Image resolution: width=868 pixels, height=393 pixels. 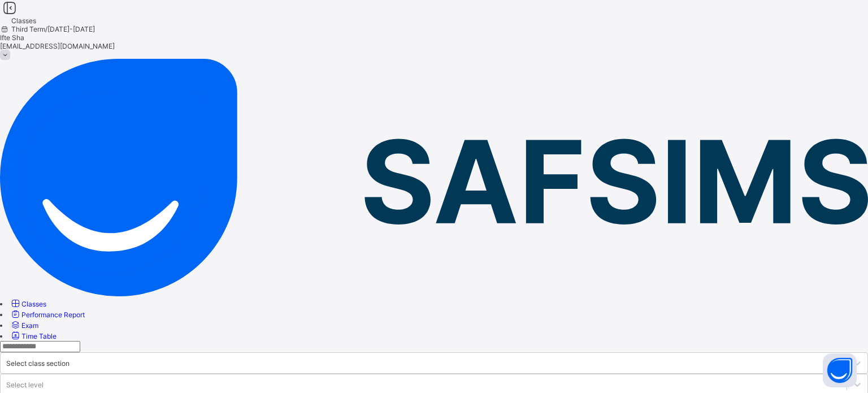 What do you see at coordinates (30, 325) in the screenshot?
I see `span: Exam` at bounding box center [30, 325].